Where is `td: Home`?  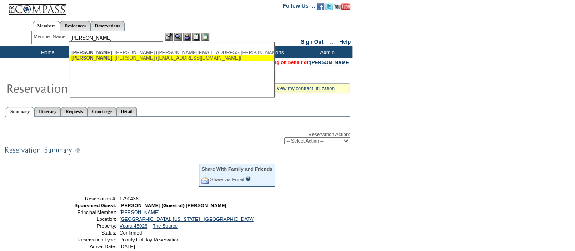 td: Home is located at coordinates (46, 52).